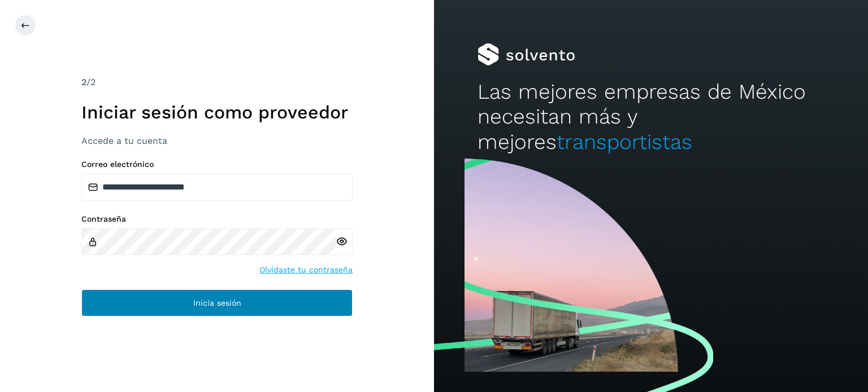  I want to click on span: 2, so click(84, 82).